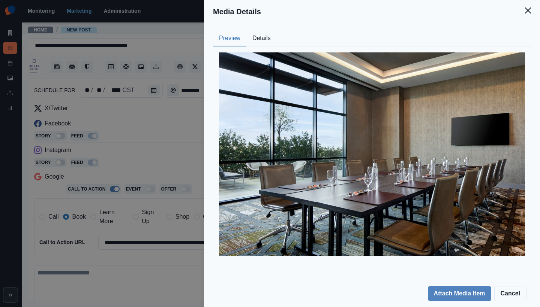 The image size is (540, 307). I want to click on button: Close, so click(528, 10).